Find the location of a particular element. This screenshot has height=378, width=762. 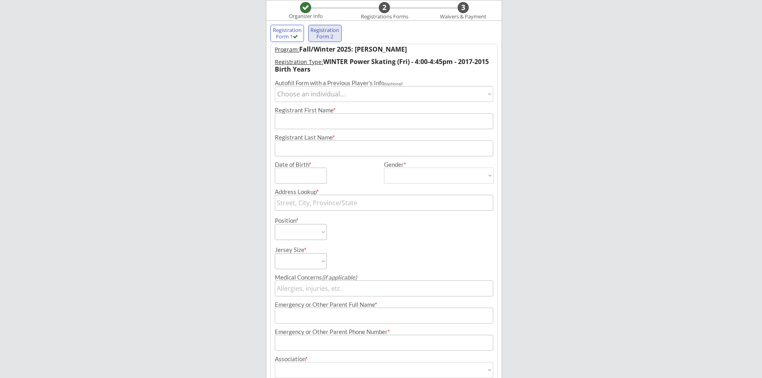

em: (optional) is located at coordinates (393, 84).